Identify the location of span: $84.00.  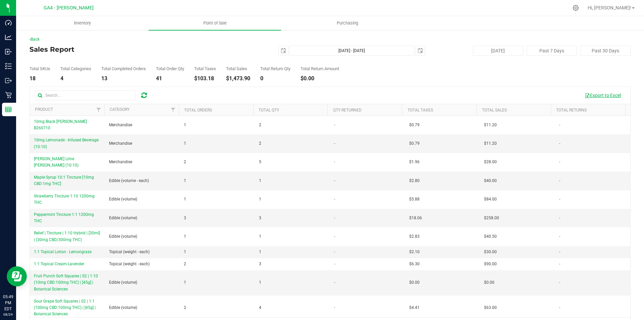
(491, 199).